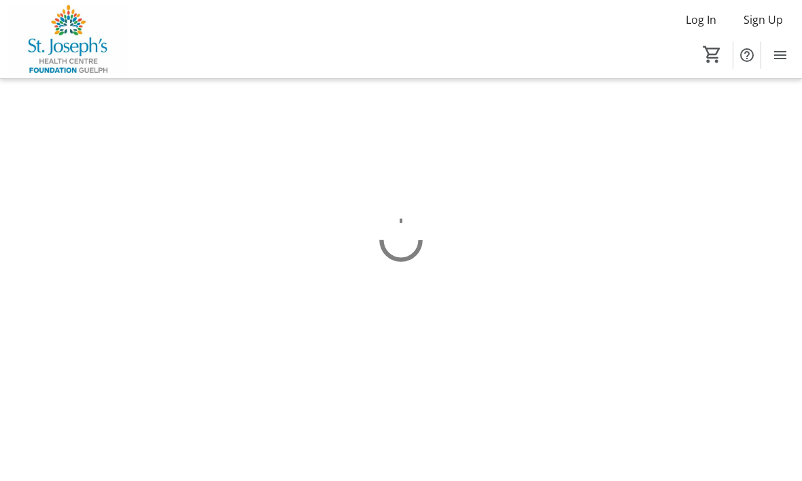  I want to click on button: Cart, so click(713, 55).